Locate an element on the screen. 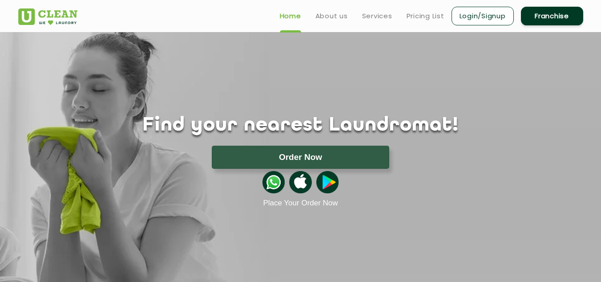 This screenshot has height=282, width=601. a: Franchise is located at coordinates (552, 16).